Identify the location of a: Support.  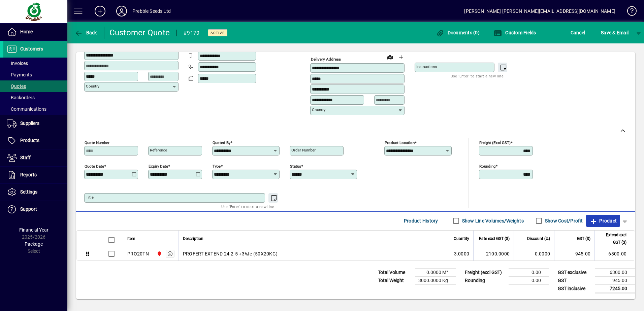
(35, 210).